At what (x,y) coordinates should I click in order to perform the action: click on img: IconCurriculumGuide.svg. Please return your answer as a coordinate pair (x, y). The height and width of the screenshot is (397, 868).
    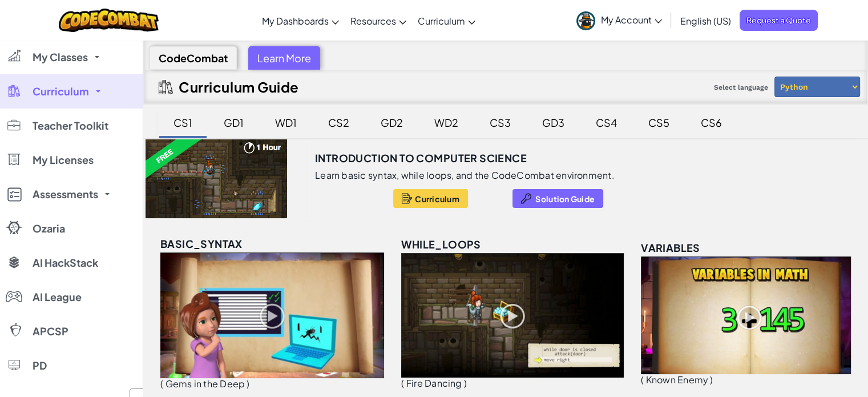
    Looking at the image, I should click on (166, 87).